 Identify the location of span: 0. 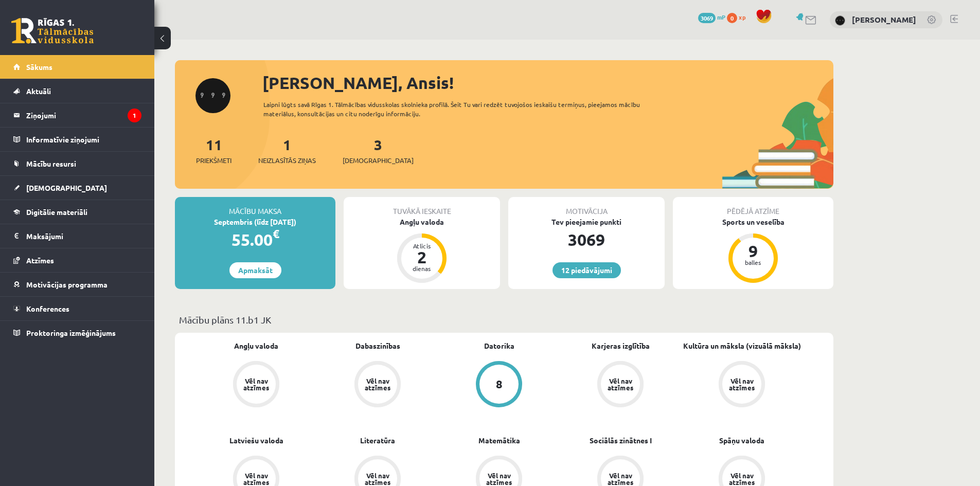
(732, 18).